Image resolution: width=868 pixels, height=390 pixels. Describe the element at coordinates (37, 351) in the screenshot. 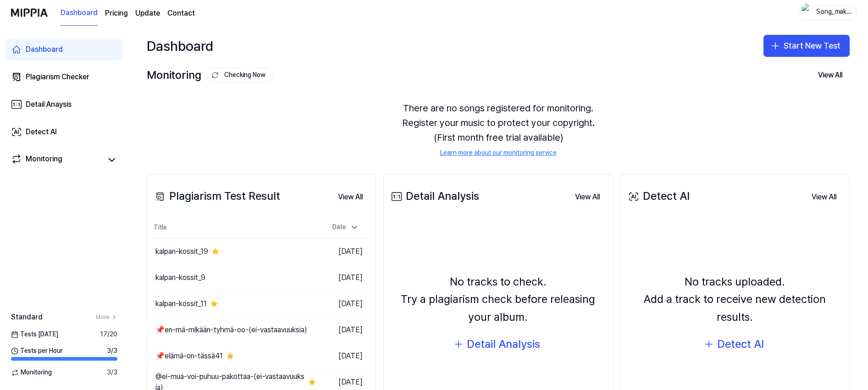

I see `span: Tests per Hour` at that location.